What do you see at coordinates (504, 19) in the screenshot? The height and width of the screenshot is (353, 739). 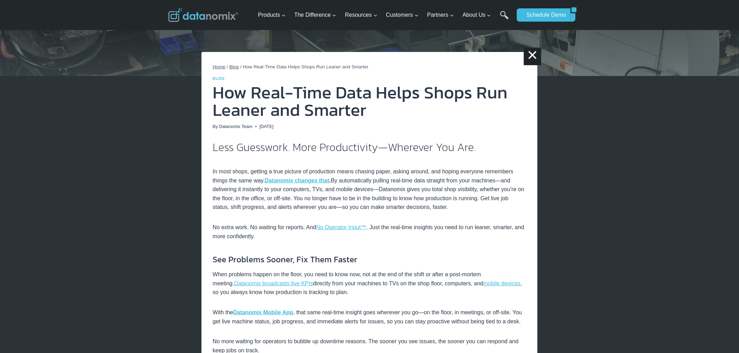 I see `a: Search` at bounding box center [504, 19].